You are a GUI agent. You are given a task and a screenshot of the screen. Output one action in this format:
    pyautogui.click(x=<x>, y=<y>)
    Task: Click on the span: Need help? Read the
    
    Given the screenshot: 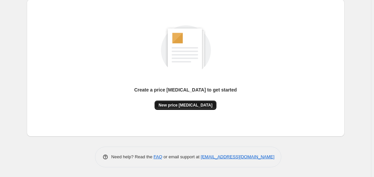 What is the action you would take?
    pyautogui.click(x=133, y=157)
    